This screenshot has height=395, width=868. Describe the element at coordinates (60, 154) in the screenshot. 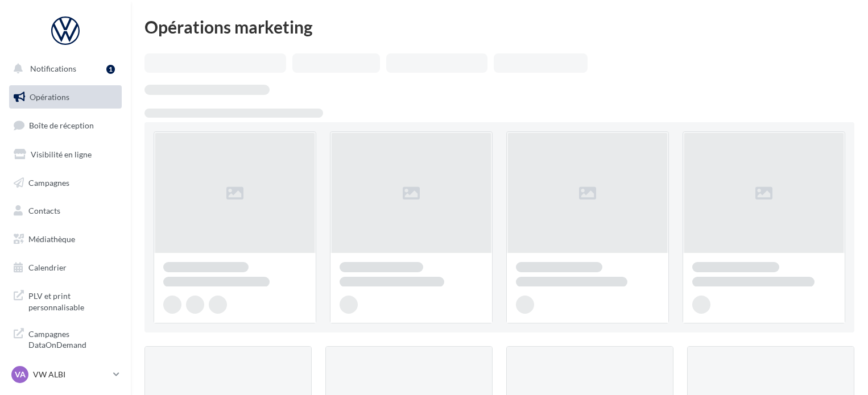

I see `span: Visibilité en ligne` at that location.